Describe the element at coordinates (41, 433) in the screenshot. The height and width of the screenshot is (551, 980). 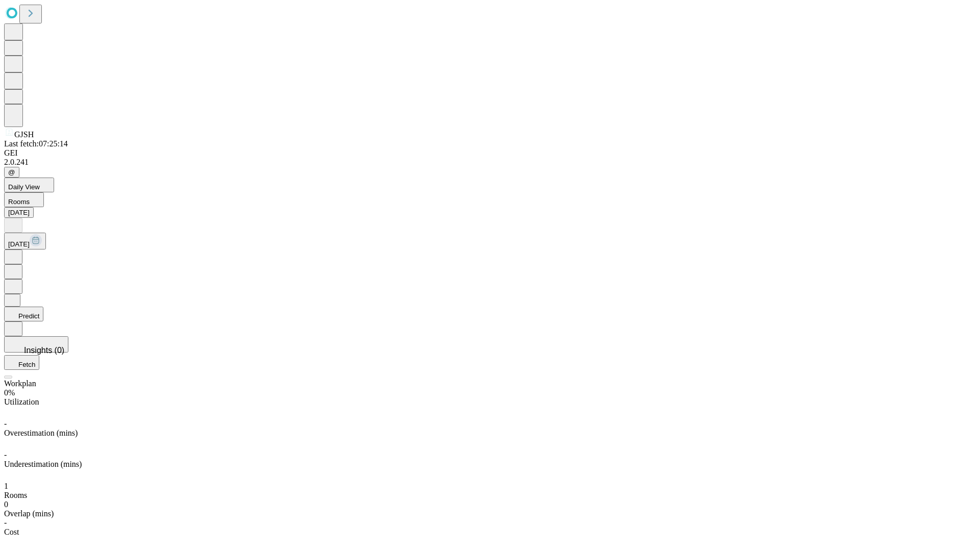
I see `span: Overestimation (mins)` at that location.